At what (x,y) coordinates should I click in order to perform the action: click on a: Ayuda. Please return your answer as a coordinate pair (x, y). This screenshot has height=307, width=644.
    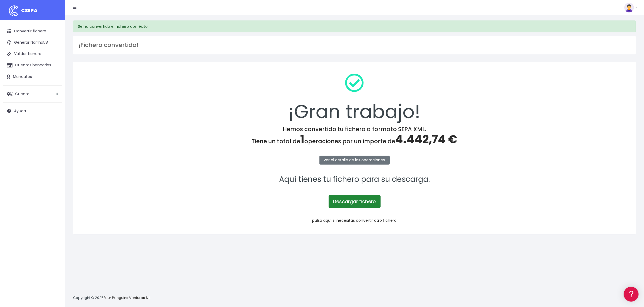
    Looking at the image, I should click on (32, 111).